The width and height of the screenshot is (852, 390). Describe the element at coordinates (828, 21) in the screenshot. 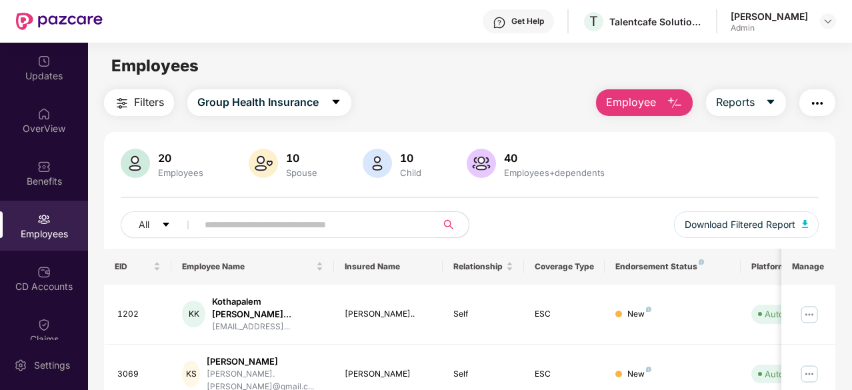

I see `img: svg+xml;base64,PHN2ZyBpZD0iRHJvcGRvd24tMzJ4MzIiIHhtbG5zPSJodHRwOi8vd3d3LnczLm9yZy8yMDAwL3N2ZyIgd2...` at that location.